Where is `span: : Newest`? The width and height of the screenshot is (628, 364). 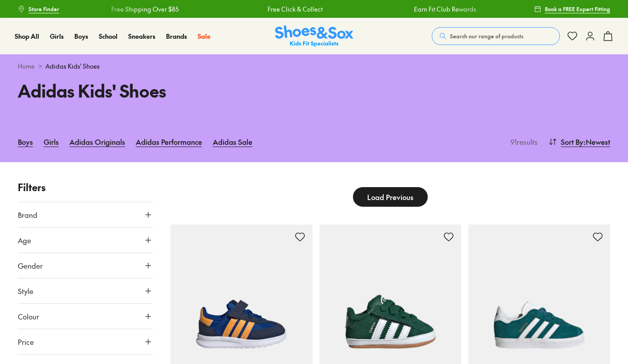
span: : Newest is located at coordinates (597, 142).